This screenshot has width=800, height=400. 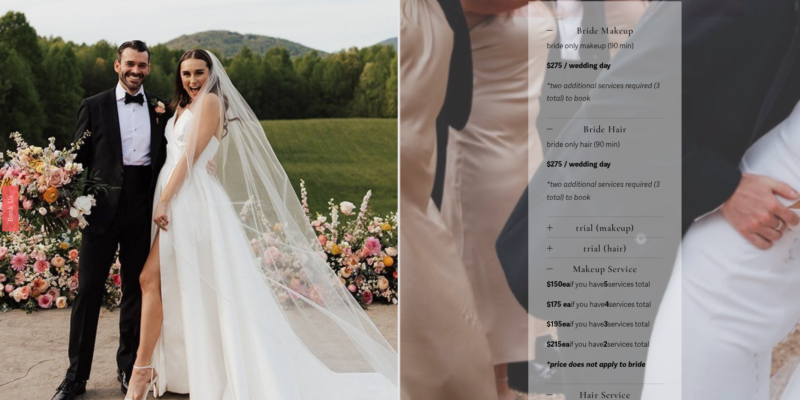 I want to click on a: Book Us, so click(x=10, y=208).